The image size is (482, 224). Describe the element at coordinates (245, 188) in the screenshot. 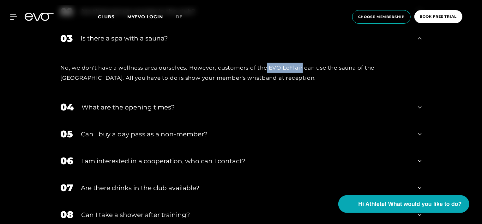

I see `div: Are there drinks in the club available?` at that location.